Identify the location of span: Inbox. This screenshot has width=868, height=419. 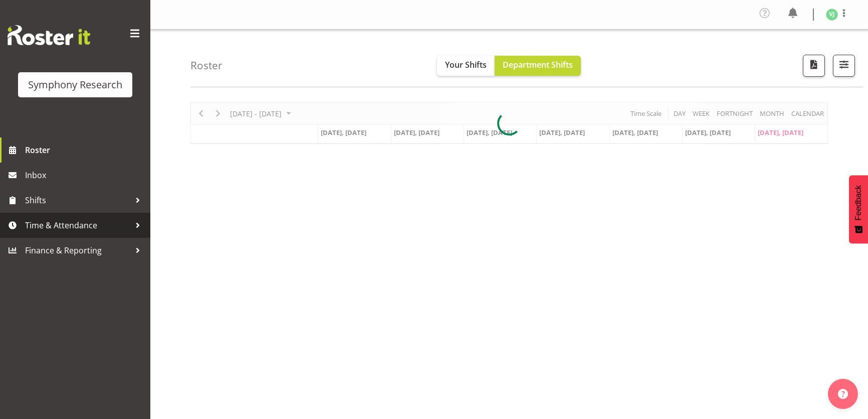
(85, 175).